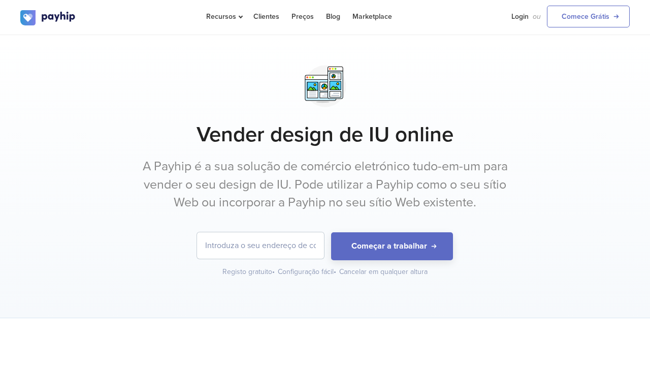 This screenshot has height=366, width=650. I want to click on img: svg+xml;utf8,%3Csvg%20viewBox%3D%220%200%20100%20100%22%20xmlns%3D%22http%3A%2F%2Fwww.w3.org%2F20..., so click(325, 86).